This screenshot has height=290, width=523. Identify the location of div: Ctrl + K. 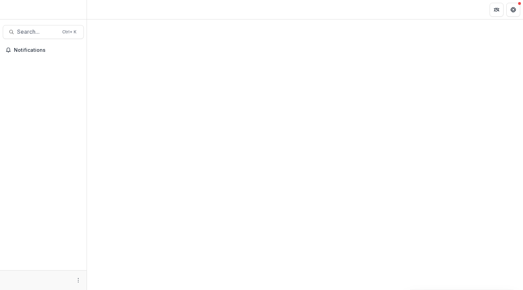
(69, 32).